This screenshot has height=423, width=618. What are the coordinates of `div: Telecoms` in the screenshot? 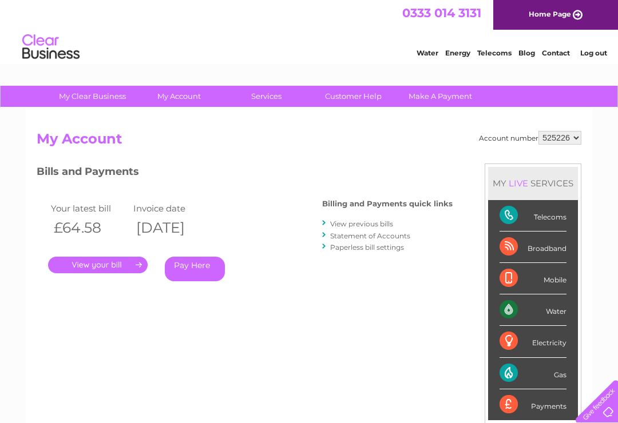 It's located at (532, 216).